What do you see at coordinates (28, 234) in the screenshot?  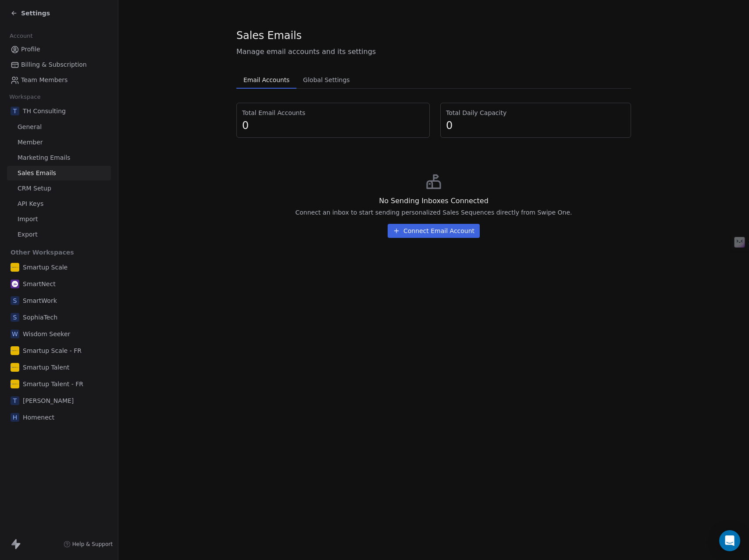 I see `span: Export` at bounding box center [28, 234].